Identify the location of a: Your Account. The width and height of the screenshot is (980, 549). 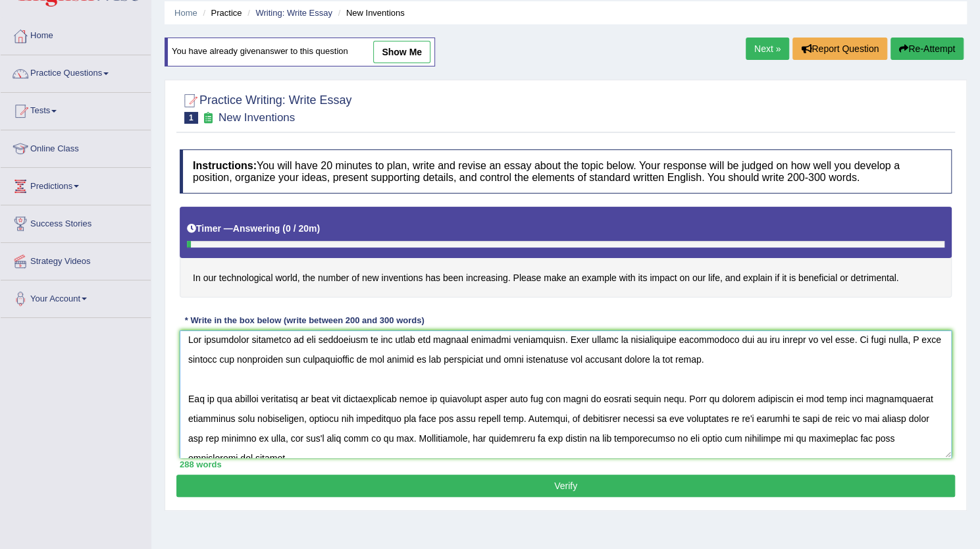
(76, 297).